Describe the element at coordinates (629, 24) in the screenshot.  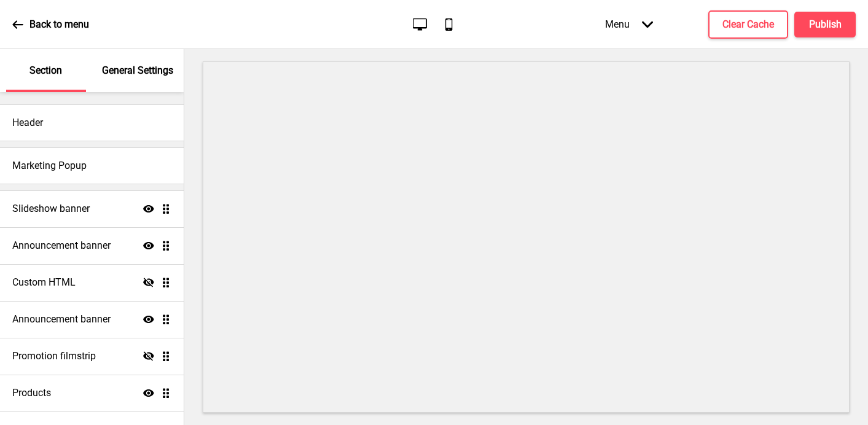
I see `div: Menu` at that location.